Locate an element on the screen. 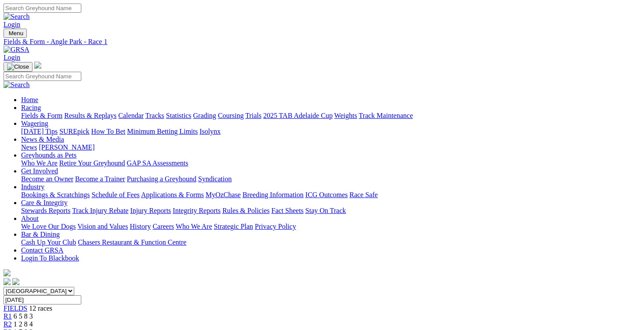  img: twitter.svg is located at coordinates (16, 281).